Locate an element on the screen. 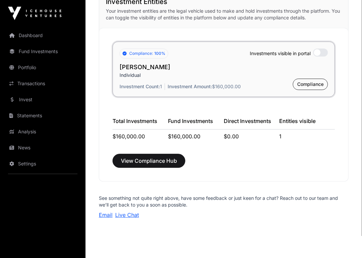  span: Compliance: is located at coordinates (141, 53).